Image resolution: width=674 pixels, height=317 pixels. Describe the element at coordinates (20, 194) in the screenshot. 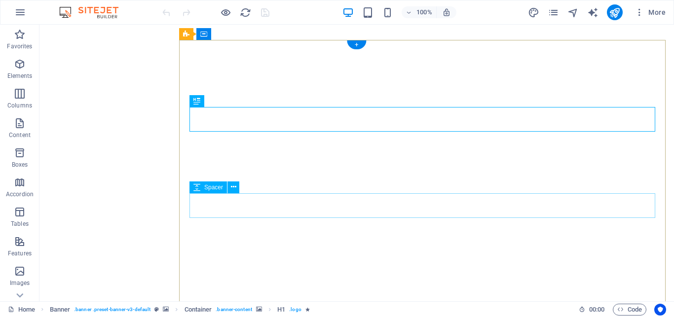

I see `p: Accordion` at that location.